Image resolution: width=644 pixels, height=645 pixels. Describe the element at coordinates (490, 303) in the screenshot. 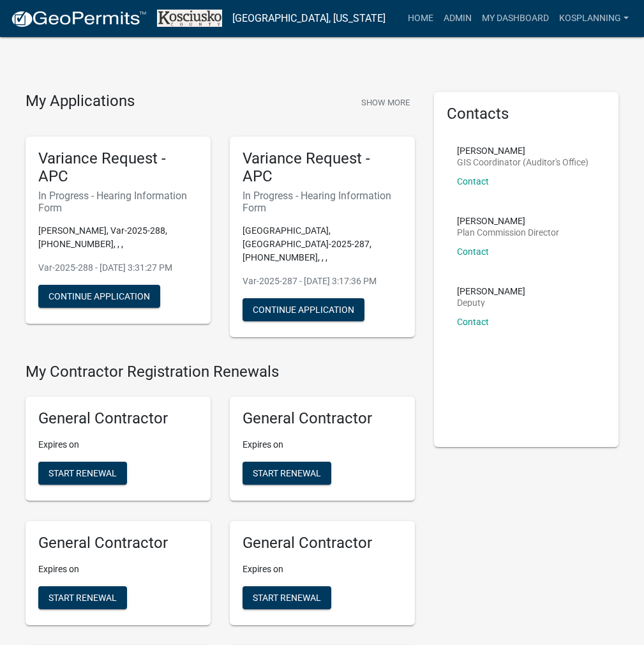

I see `p: Deputy` at that location.